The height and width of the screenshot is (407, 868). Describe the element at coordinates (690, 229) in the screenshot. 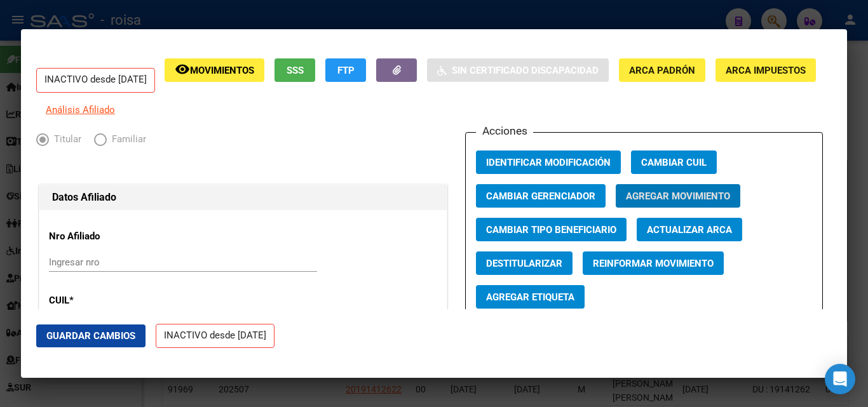

I see `button: Actualizar ARCA` at that location.